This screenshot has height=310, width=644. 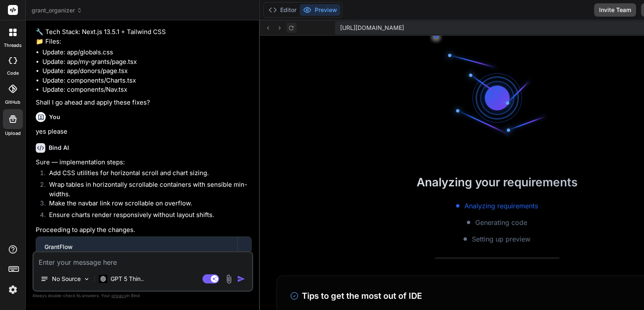 I want to click on h6: You, so click(x=55, y=117).